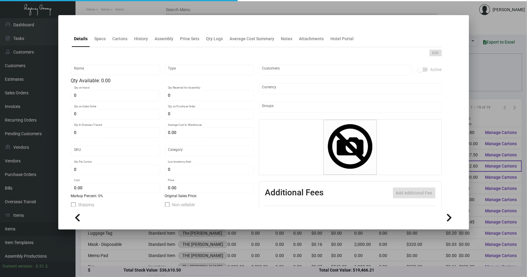  What do you see at coordinates (294, 193) in the screenshot?
I see `h2: Additional Fees` at bounding box center [294, 193].